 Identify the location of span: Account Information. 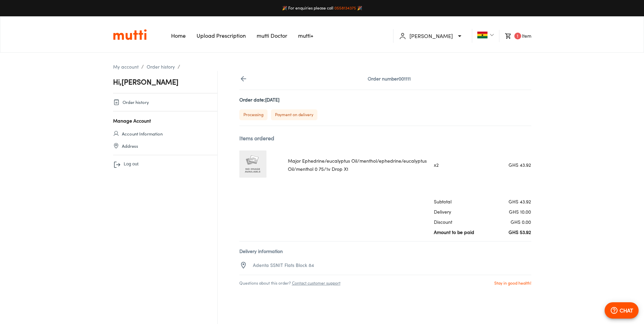
(142, 134).